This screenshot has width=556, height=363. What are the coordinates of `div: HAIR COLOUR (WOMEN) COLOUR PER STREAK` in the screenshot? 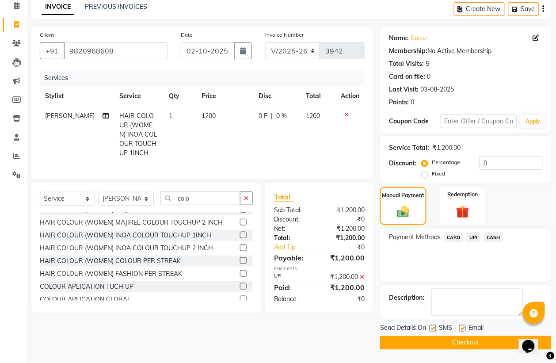 It's located at (110, 261).